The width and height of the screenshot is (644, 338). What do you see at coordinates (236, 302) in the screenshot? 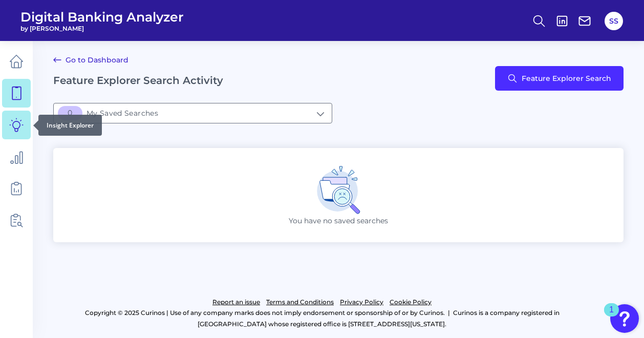
I see `a: Report an issue` at bounding box center [236, 302].